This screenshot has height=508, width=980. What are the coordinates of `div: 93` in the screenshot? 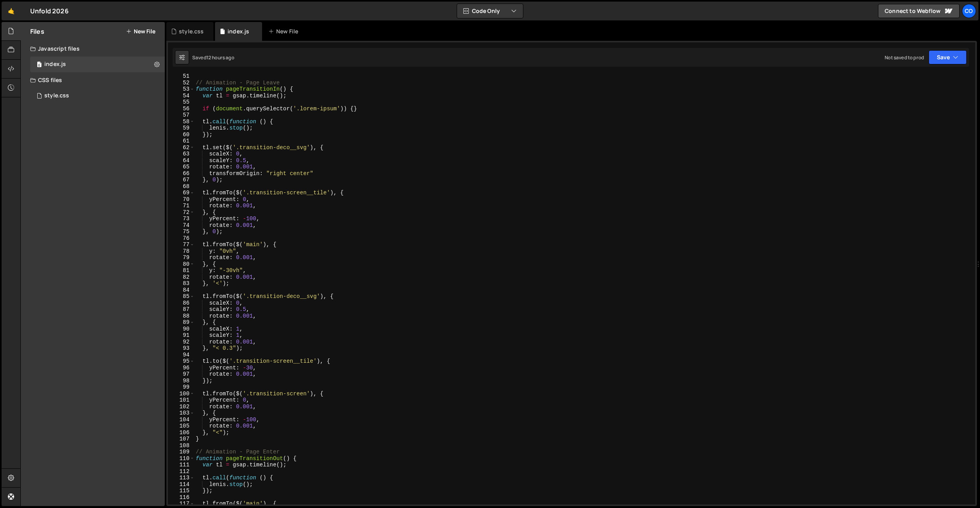 It's located at (181, 348).